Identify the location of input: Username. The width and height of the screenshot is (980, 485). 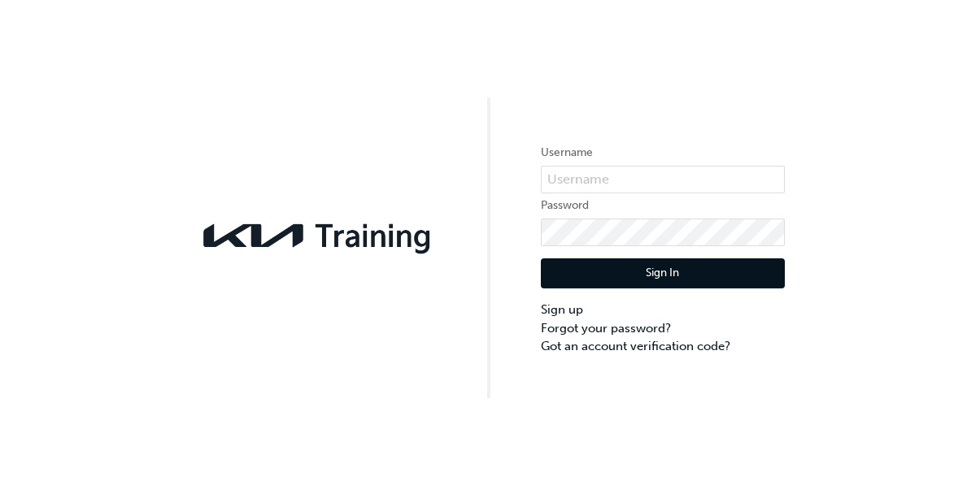
(663, 180).